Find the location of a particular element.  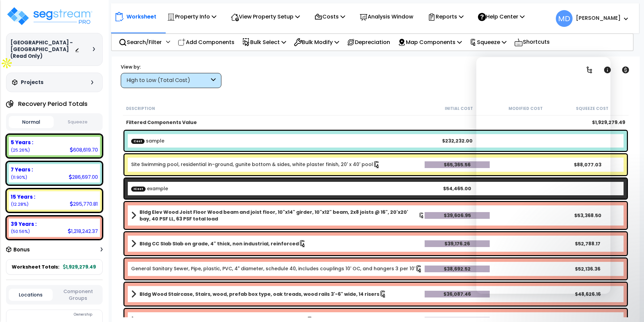

b: 39 Years : is located at coordinates (24, 224).